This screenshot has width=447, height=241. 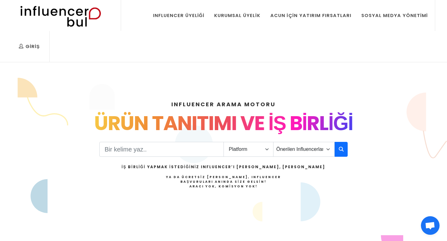 I want to click on div: ÜRÜN TANITIMI VE İŞ BİRLİĞİ, so click(x=223, y=123).